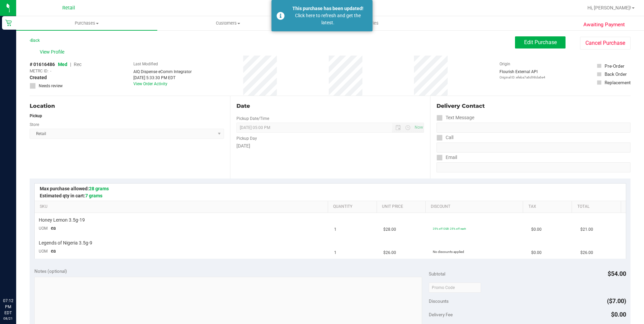 The width and height of the screenshot is (644, 324). What do you see at coordinates (614, 66) in the screenshot?
I see `div: Pre-Order` at bounding box center [614, 66].